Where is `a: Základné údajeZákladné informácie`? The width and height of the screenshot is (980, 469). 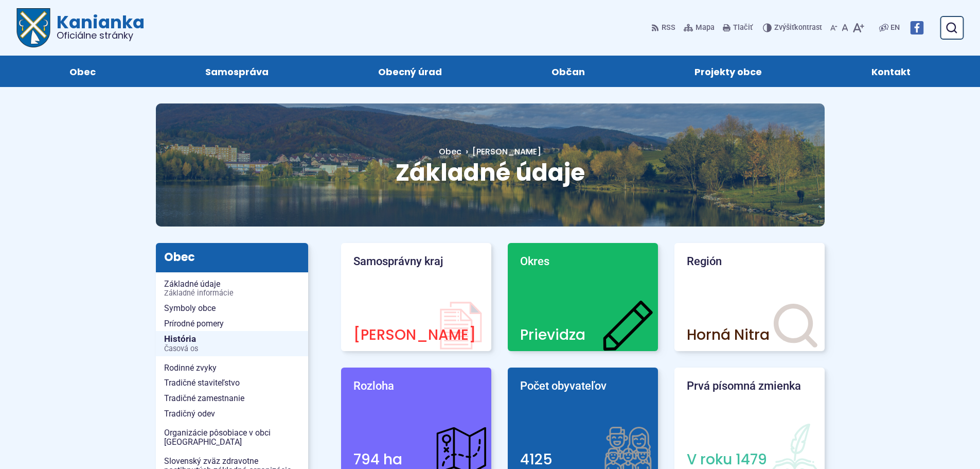
a: Základné údajeZákladné informácie is located at coordinates (232, 288).